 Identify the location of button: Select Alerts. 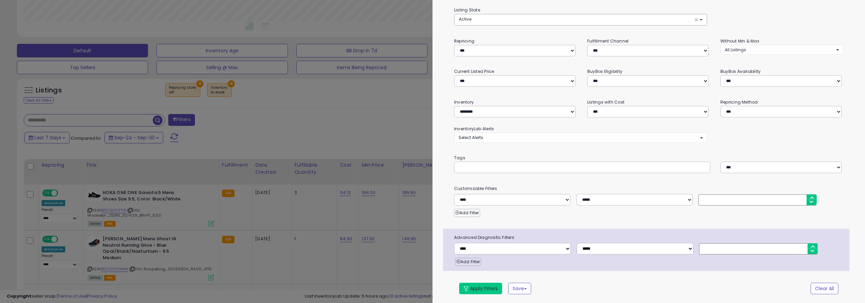
(580, 137).